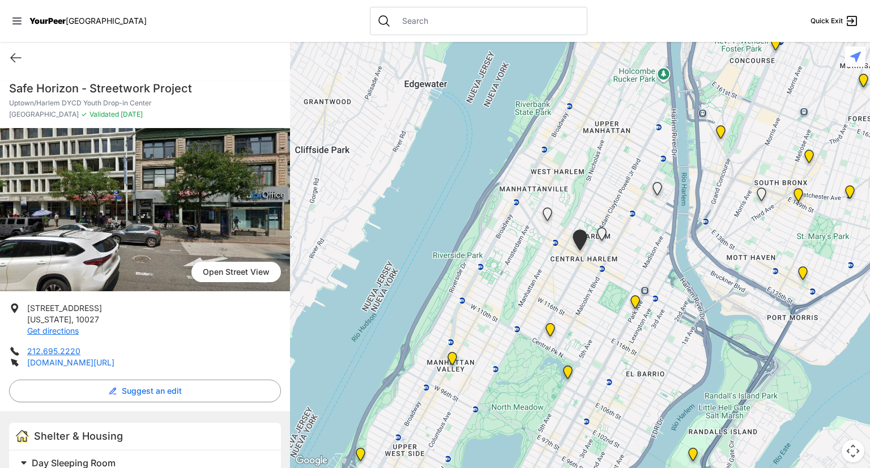  What do you see at coordinates (312, 460) in the screenshot?
I see `a: Abre esta zona en Google Maps (se abre en una nueva ventana)` at bounding box center [312, 460].